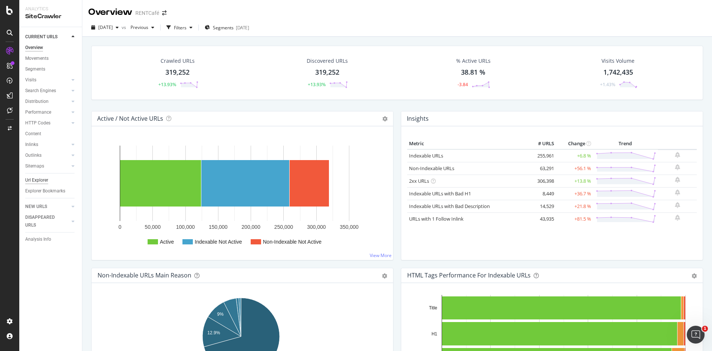 The height and width of the screenshot is (351, 712). I want to click on div: Filters, so click(180, 27).